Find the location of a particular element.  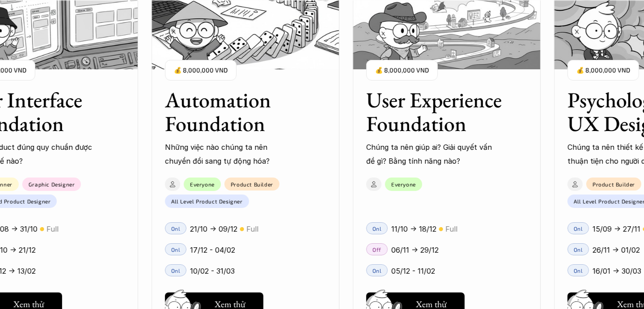

h3: User Experience Foundation is located at coordinates (435, 112).